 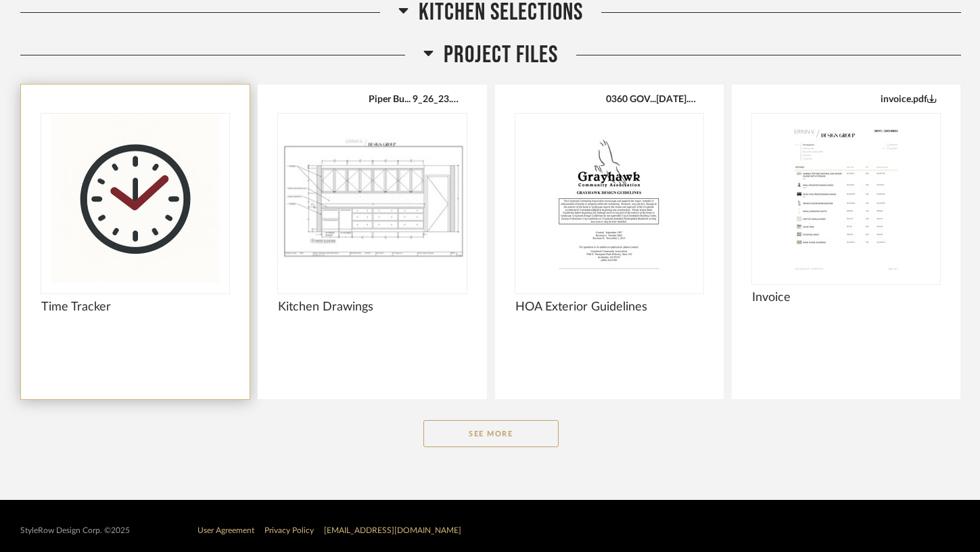 What do you see at coordinates (846, 297) in the screenshot?
I see `span: Invoice` at bounding box center [846, 297].